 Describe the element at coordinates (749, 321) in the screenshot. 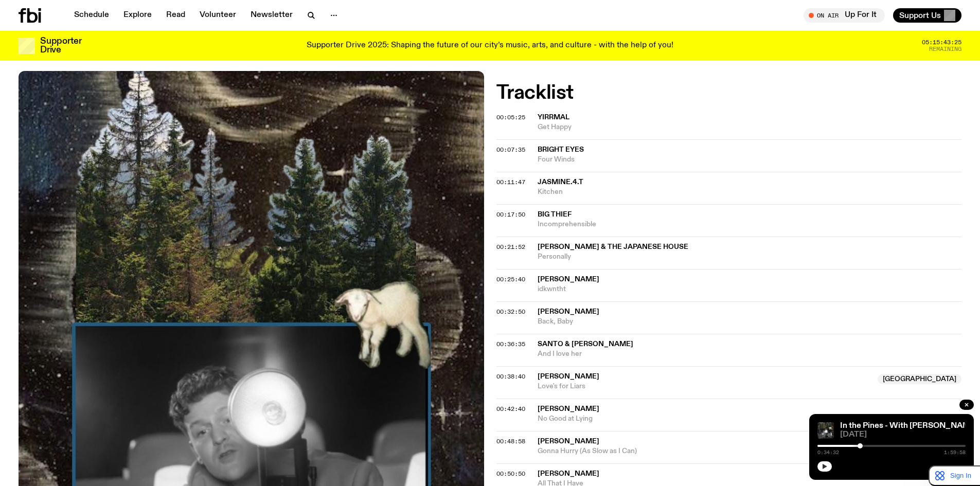

I see `span: Back, Baby` at that location.